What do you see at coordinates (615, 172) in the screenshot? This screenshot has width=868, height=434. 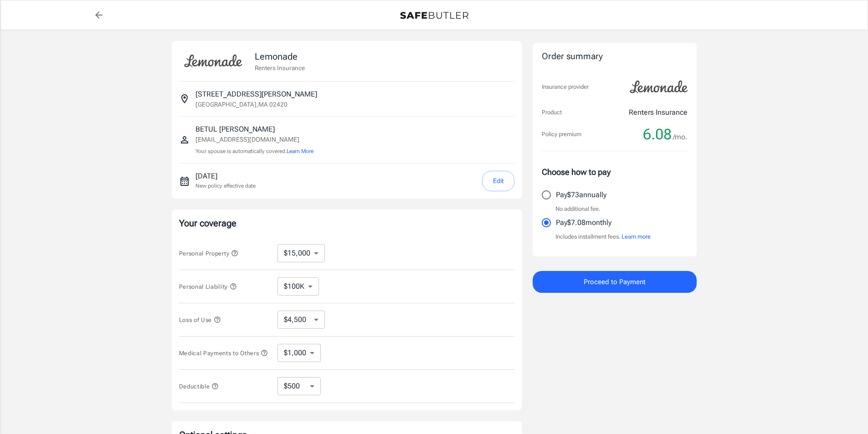 I see `p: Choose how to pay` at bounding box center [615, 172].